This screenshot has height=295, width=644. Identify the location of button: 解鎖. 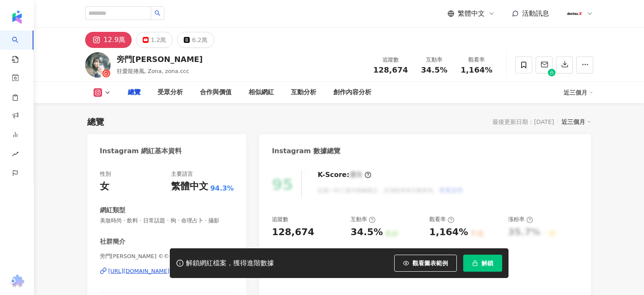
(483, 263).